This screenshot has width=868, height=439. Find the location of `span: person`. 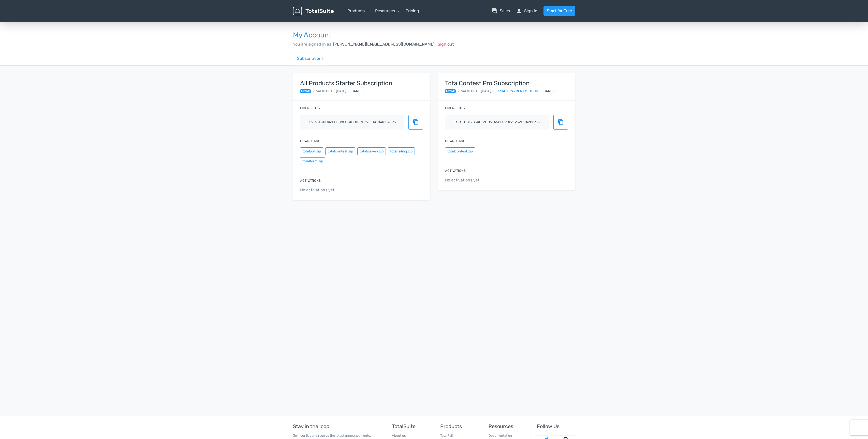

span: person is located at coordinates (519, 11).